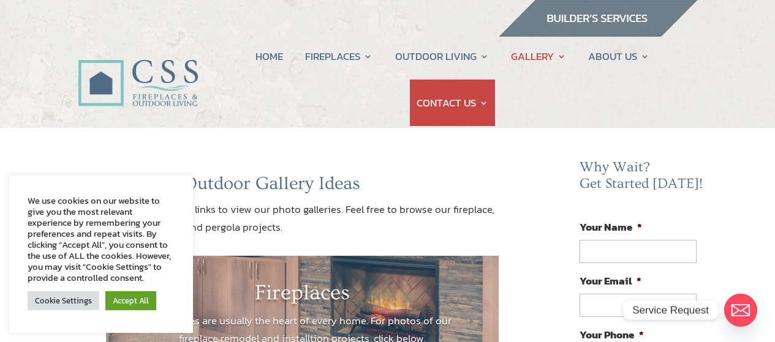  Describe the element at coordinates (101, 239) in the screenshot. I see `div: We use cookies on our website to give you the most relevant experience by remembering your prefer...` at that location.